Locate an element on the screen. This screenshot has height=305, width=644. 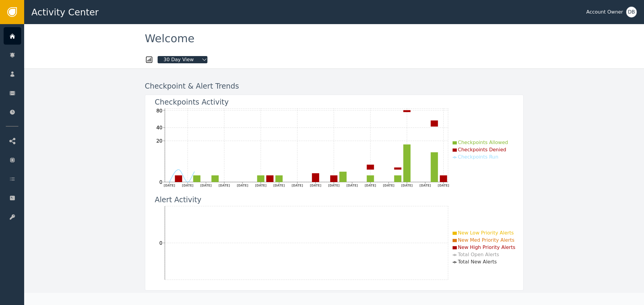
span: Total Open Alerts is located at coordinates (478, 254).